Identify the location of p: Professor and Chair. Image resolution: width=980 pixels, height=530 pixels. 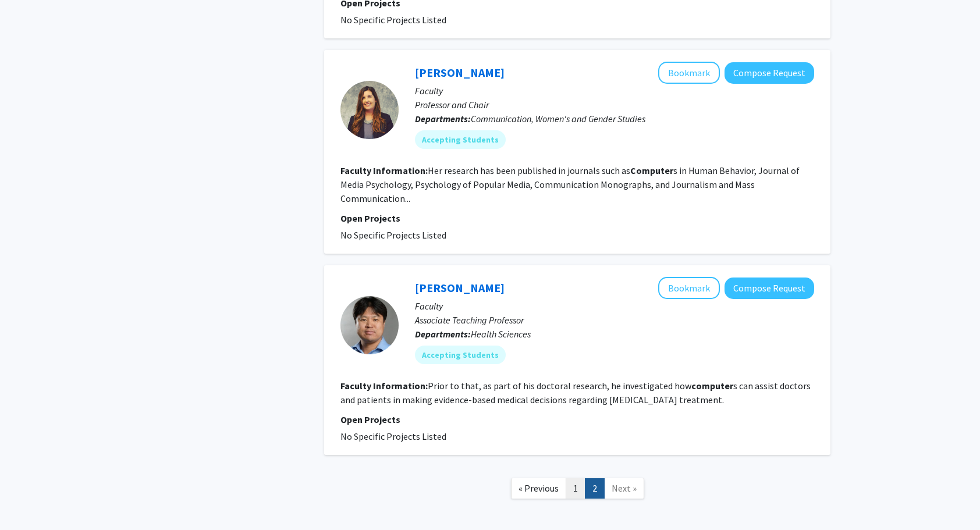
(615, 105).